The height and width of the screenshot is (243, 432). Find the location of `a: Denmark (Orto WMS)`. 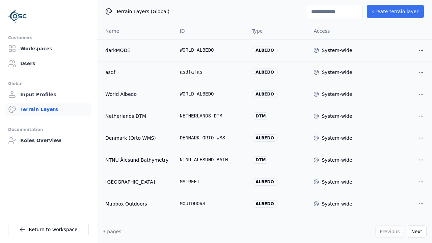

a: Denmark (Orto WMS) is located at coordinates (137, 138).